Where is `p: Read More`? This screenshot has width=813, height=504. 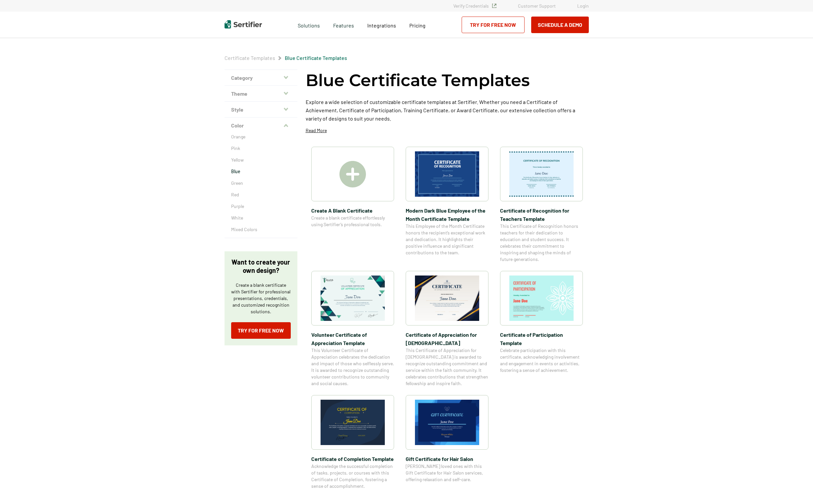 p: Read More is located at coordinates (316, 130).